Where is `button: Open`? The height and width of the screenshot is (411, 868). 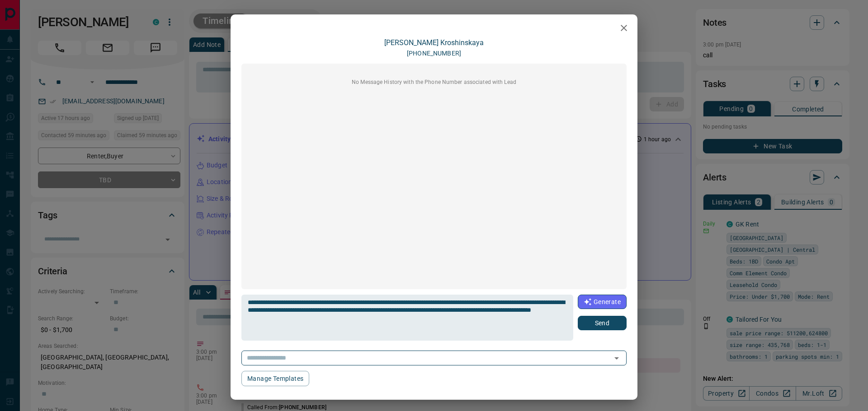 button: Open is located at coordinates (616, 359).